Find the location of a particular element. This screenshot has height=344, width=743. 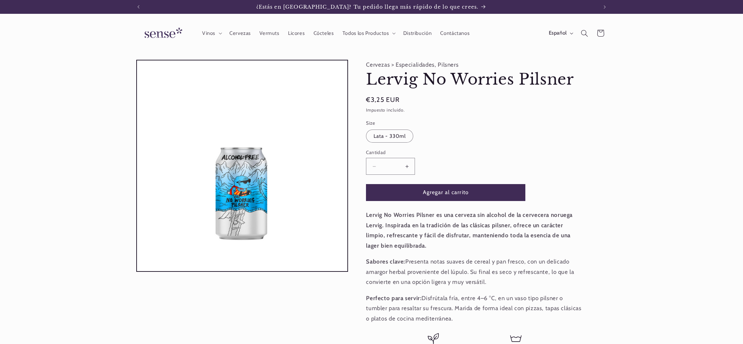

a: Vermuts is located at coordinates (269, 33).